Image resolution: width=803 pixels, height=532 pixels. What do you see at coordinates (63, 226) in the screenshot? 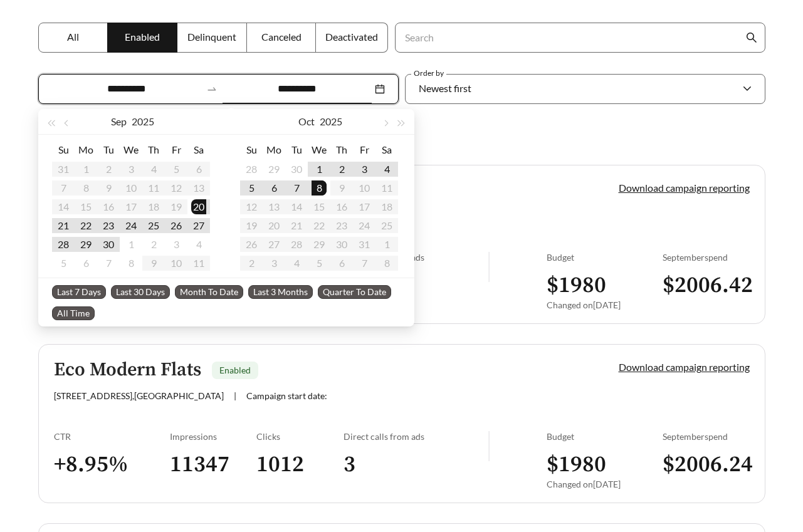
I see `div: 21` at bounding box center [63, 226].